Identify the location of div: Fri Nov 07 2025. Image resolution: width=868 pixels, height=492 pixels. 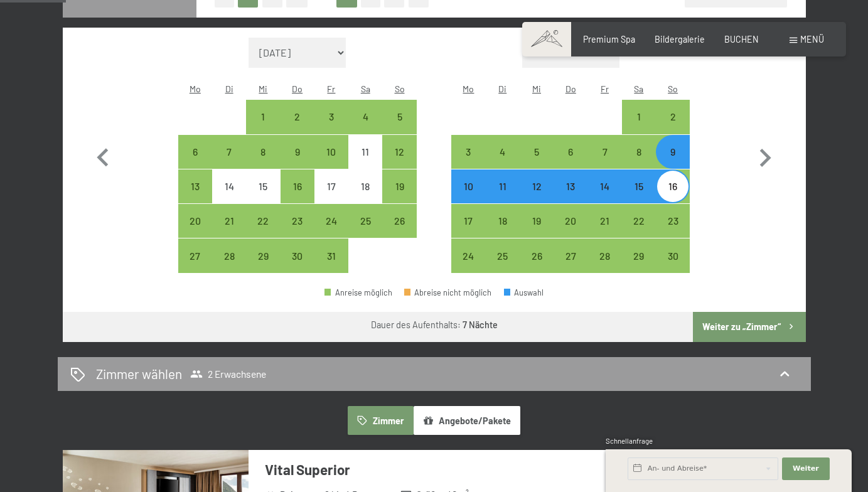
(604, 152).